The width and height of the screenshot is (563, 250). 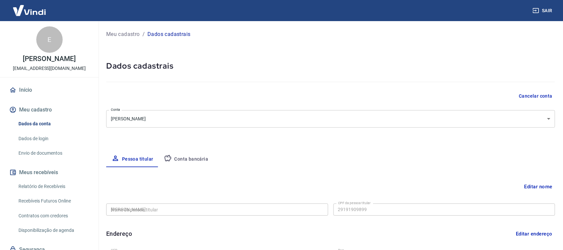 I want to click on label: Conta, so click(x=115, y=110).